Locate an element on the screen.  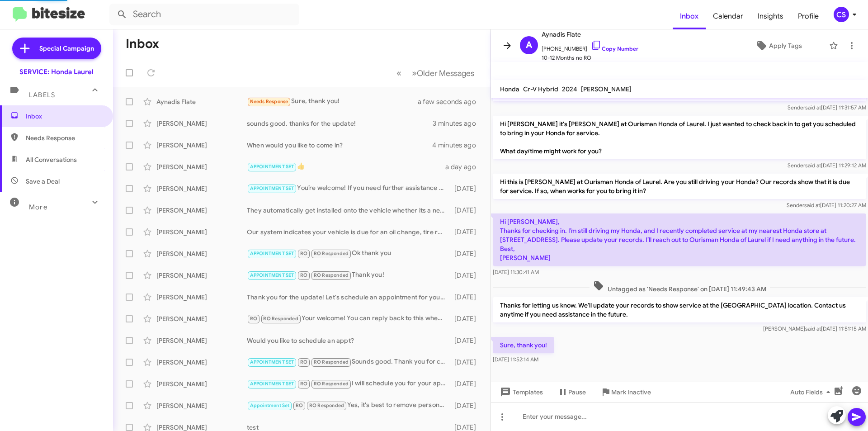
span: Needs Response is located at coordinates (269, 101).